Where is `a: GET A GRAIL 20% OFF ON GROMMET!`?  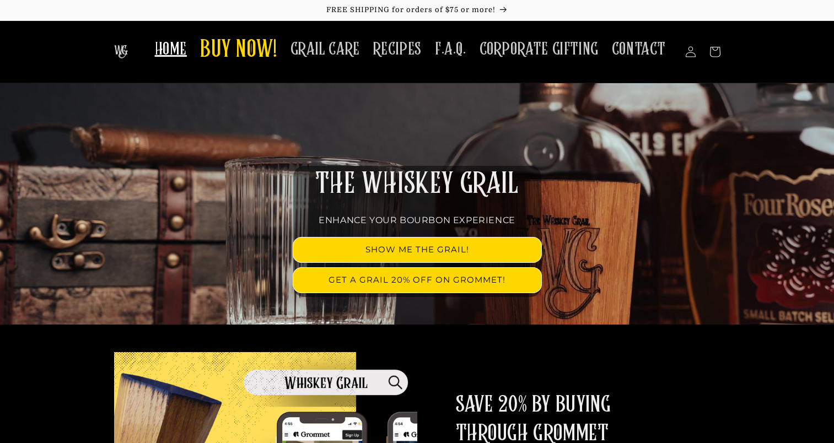 a: GET A GRAIL 20% OFF ON GROMMET! is located at coordinates (417, 280).